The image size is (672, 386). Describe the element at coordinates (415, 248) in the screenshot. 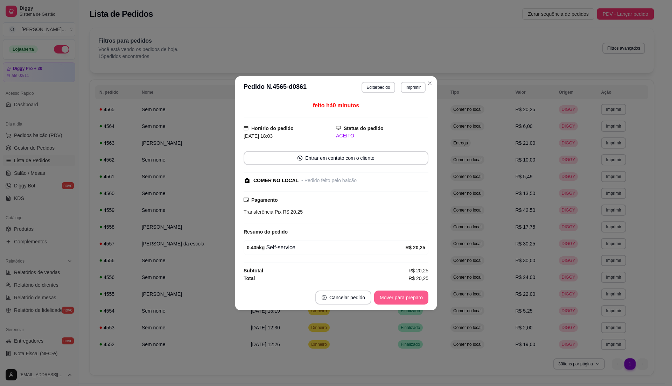

I see `strong: R$ 20,25` at that location.